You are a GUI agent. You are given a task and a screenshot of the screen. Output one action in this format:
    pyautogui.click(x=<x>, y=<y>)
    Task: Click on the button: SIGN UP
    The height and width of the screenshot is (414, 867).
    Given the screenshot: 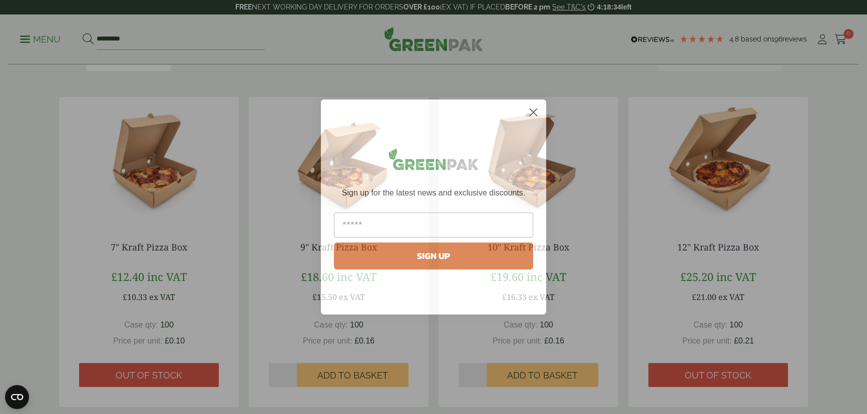 What is the action you would take?
    pyautogui.click(x=433, y=256)
    